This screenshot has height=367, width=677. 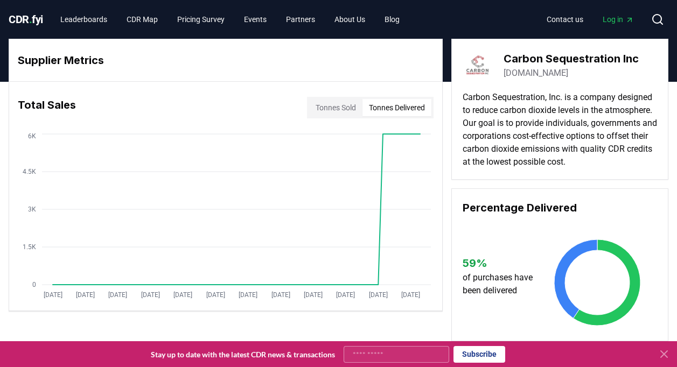 I want to click on p: of purchases have been delivered, so click(x=501, y=284).